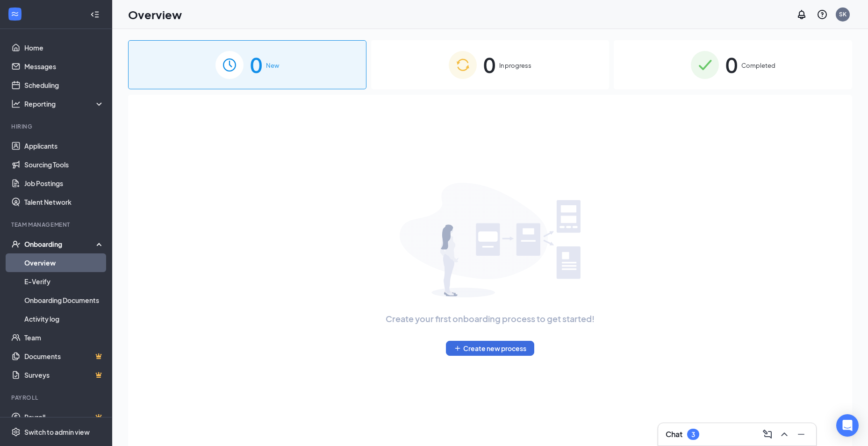 Image resolution: width=868 pixels, height=446 pixels. Describe the element at coordinates (490, 348) in the screenshot. I see `button: PlusCreate new process` at that location.